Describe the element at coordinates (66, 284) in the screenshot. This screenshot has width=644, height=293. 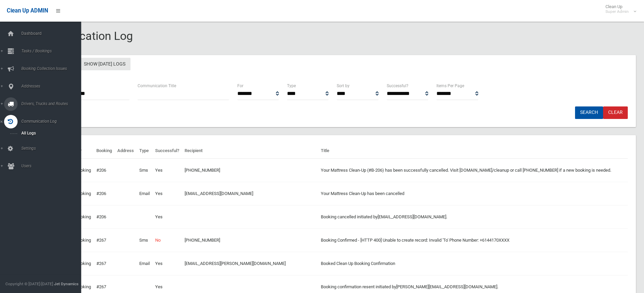
I see `strong: Jet Dynamics` at that location.